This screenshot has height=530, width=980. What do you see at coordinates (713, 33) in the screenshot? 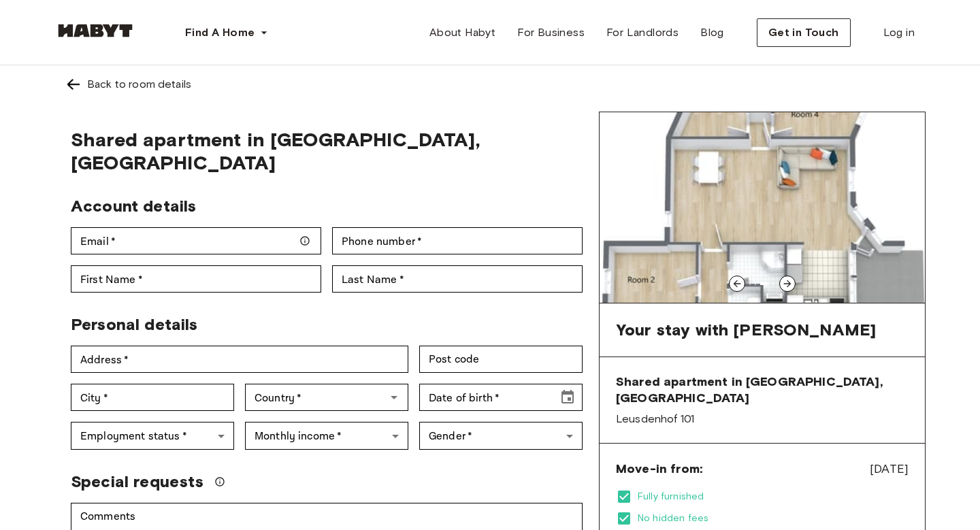
I see `a: Blog` at bounding box center [713, 33].